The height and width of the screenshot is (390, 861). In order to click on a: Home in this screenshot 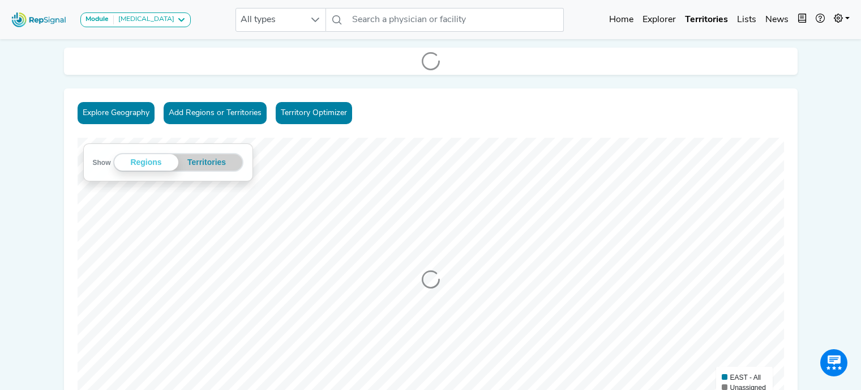, I will do `click(621, 20)`.